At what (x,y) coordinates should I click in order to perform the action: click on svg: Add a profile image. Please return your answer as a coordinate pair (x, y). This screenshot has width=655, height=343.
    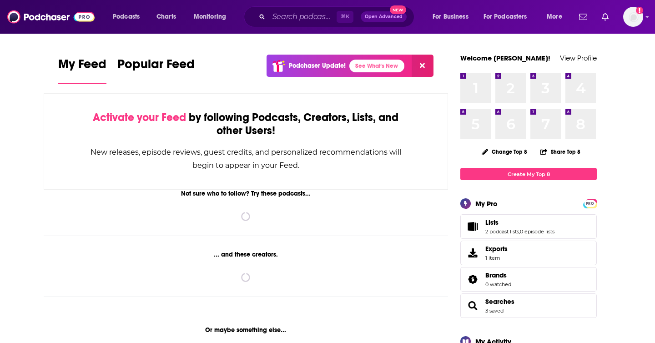
    Looking at the image, I should click on (639, 10).